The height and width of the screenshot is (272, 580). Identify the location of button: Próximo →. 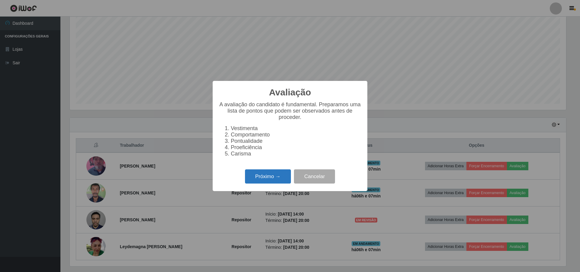
(268, 176).